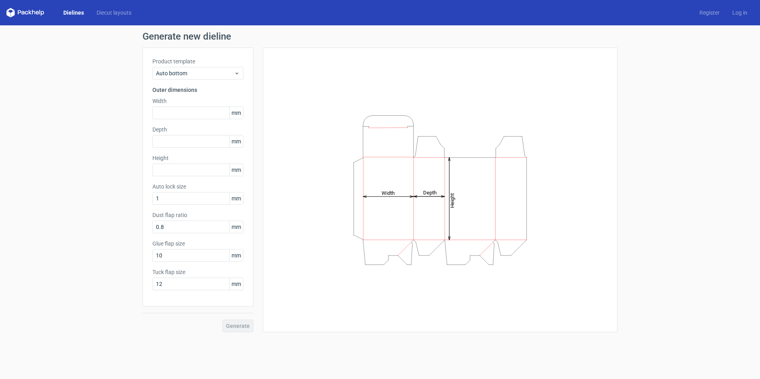 This screenshot has height=379, width=760. Describe the element at coordinates (198, 61) in the screenshot. I see `label: Product template` at that location.